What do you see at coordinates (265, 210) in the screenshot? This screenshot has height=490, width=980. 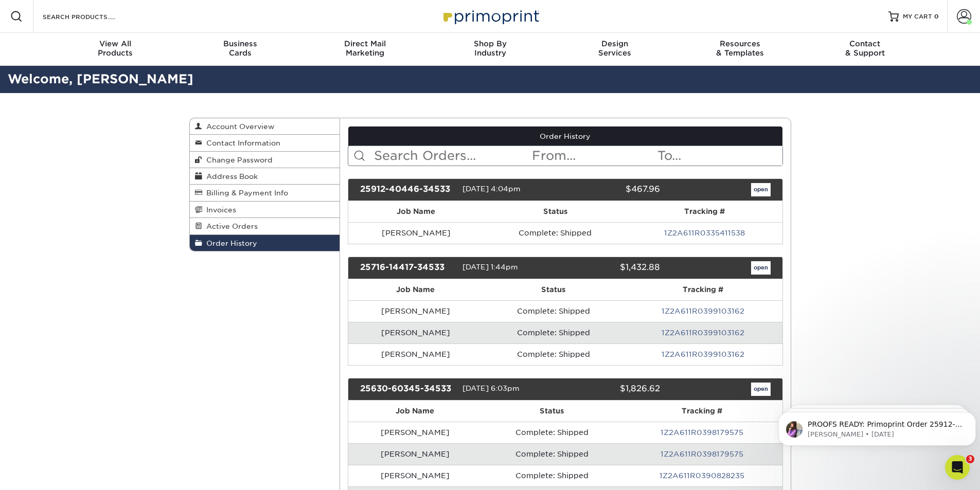 I see `a: Invoices` at bounding box center [265, 210].